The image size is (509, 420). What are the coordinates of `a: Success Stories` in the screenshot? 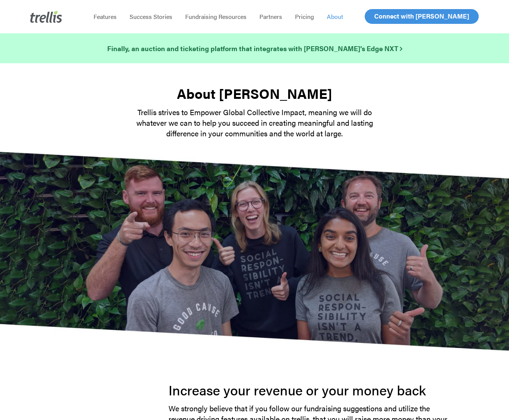 It's located at (151, 17).